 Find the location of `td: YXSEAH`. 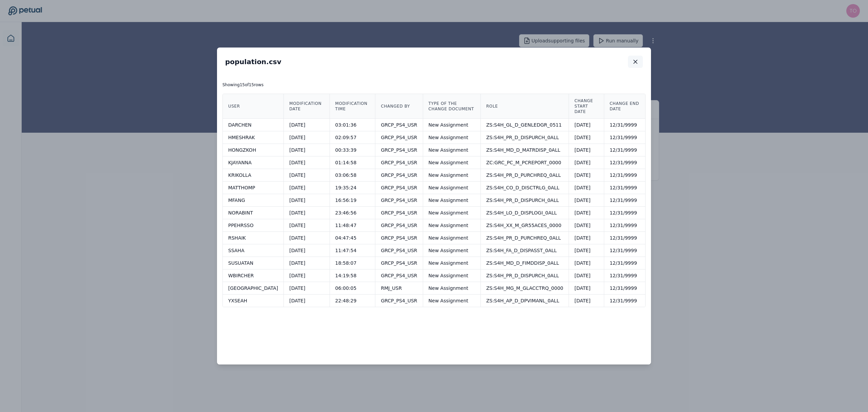

td: YXSEAH is located at coordinates (254, 301).